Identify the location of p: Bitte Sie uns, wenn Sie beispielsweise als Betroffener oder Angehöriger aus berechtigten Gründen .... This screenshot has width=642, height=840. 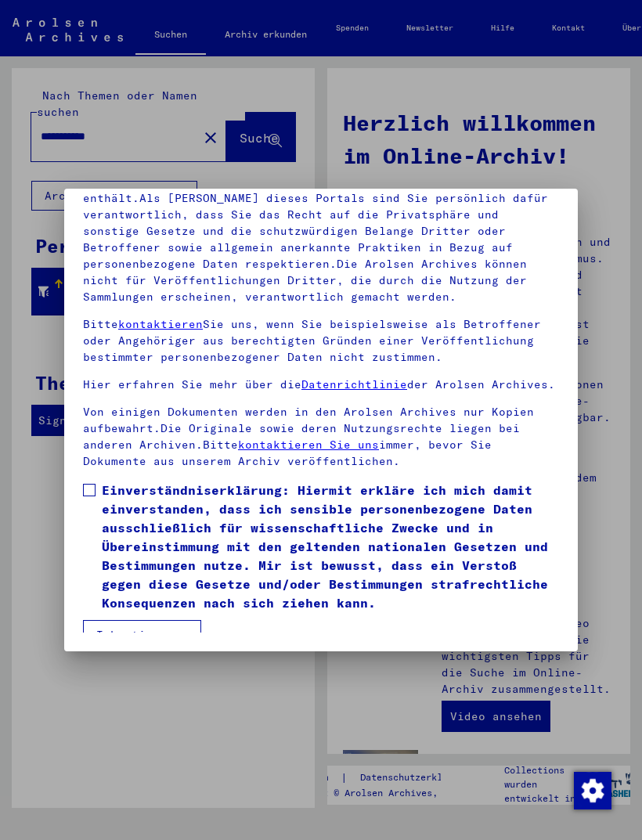
(321, 340).